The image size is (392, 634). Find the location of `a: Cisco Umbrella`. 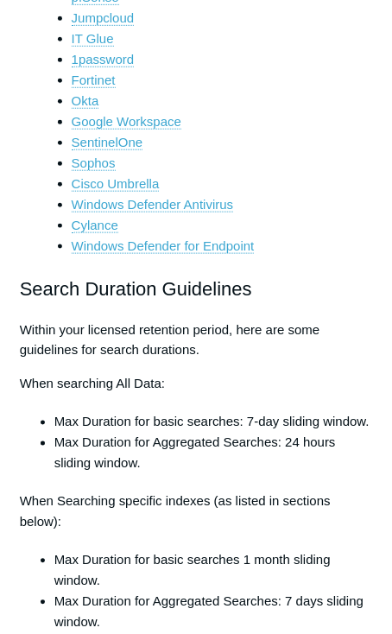

a: Cisco Umbrella is located at coordinates (116, 184).